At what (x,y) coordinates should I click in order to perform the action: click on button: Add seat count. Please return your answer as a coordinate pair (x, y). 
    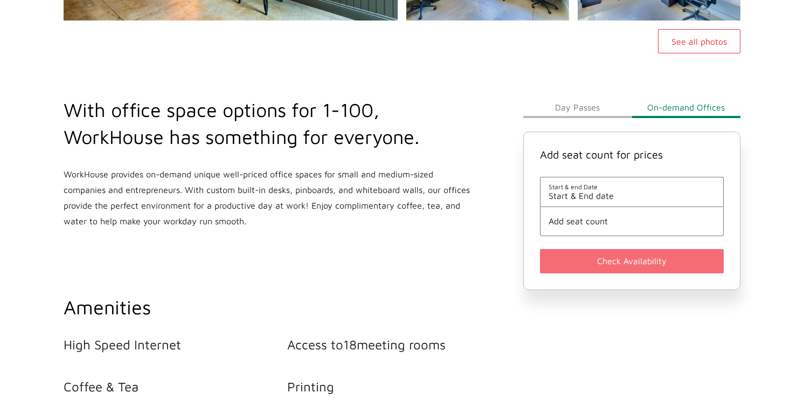
    Looking at the image, I should click on (631, 221).